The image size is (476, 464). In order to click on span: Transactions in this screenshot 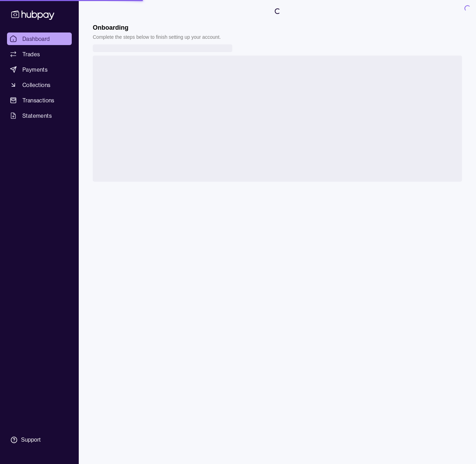, I will do `click(39, 100)`.